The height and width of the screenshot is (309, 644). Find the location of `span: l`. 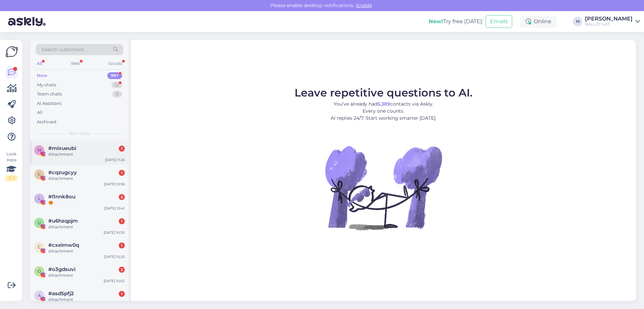

span: l is located at coordinates (39, 198).